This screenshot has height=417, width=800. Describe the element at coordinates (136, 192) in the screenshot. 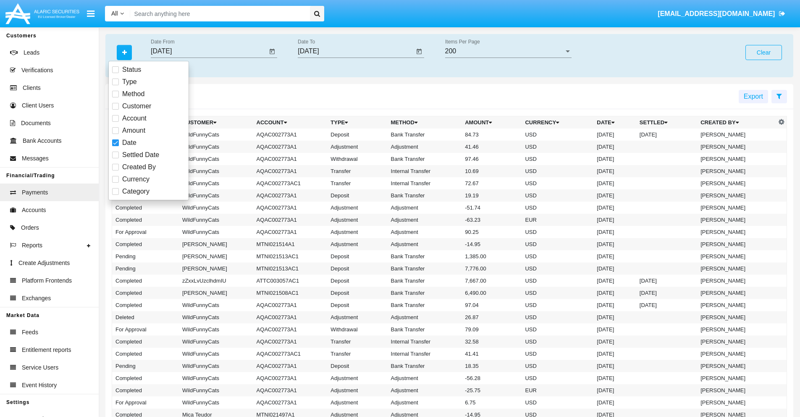

I see `span: Category` at that location.